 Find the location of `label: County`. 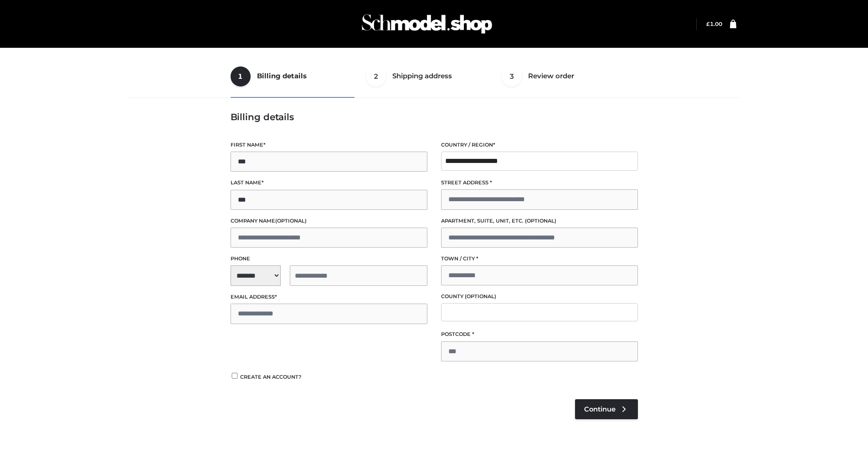

label: County is located at coordinates (540, 297).